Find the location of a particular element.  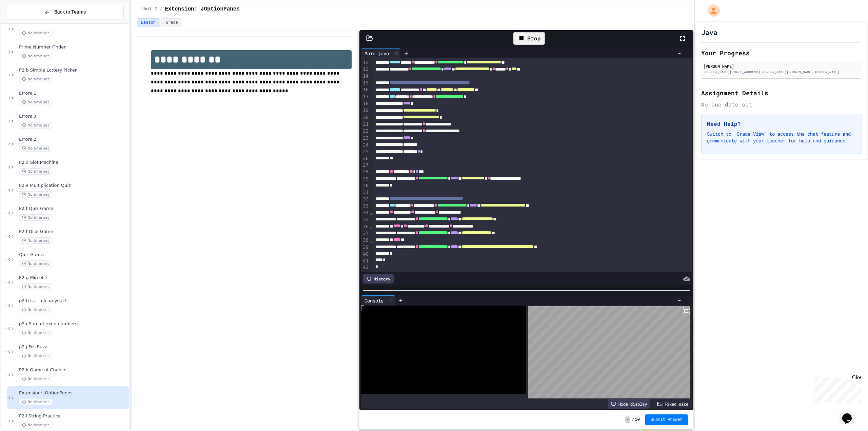

h3: Need Help? is located at coordinates (782, 124).